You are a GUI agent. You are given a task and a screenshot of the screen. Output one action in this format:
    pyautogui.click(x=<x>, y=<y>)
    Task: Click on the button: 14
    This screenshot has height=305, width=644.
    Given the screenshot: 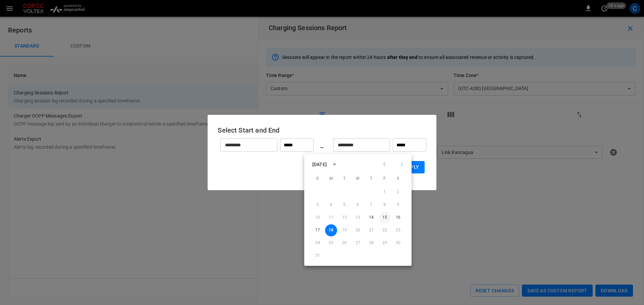 What is the action you would take?
    pyautogui.click(x=371, y=218)
    